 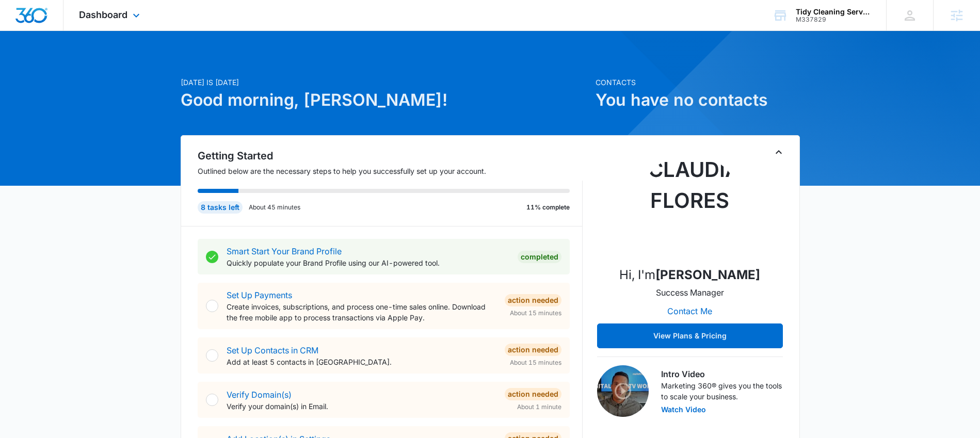 What do you see at coordinates (689, 293) in the screenshot?
I see `p: Success Manager` at bounding box center [689, 293].